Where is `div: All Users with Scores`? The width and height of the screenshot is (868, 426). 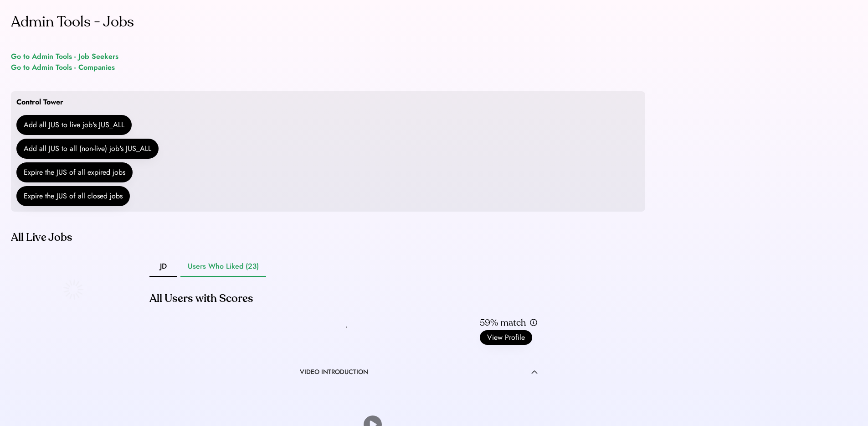 div: All Users with Scores is located at coordinates (202, 299).